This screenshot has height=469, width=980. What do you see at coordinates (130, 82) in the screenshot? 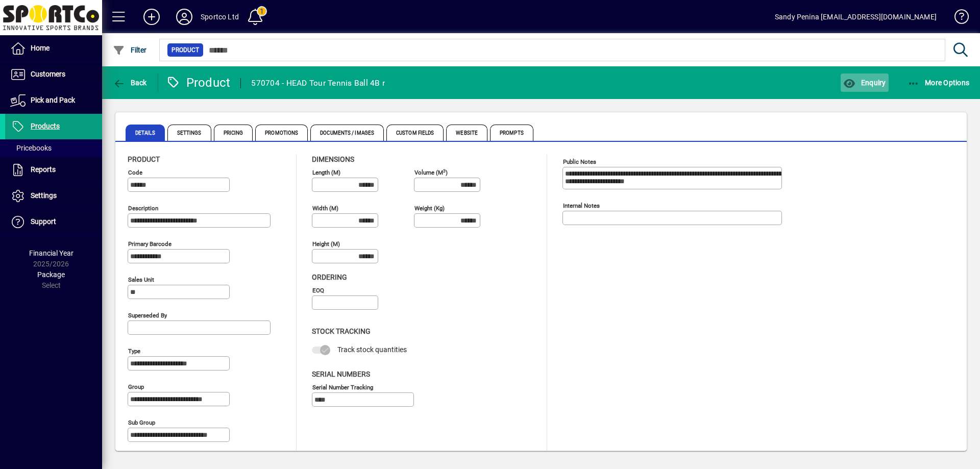
I see `app-page-header-button: Back` at bounding box center [130, 82].